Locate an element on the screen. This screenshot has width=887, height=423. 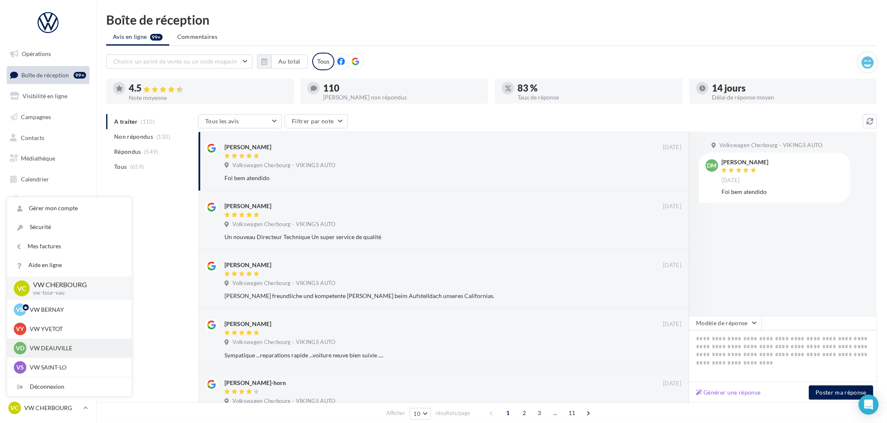
a: VC VW CHERBOURG is located at coordinates (48, 408).